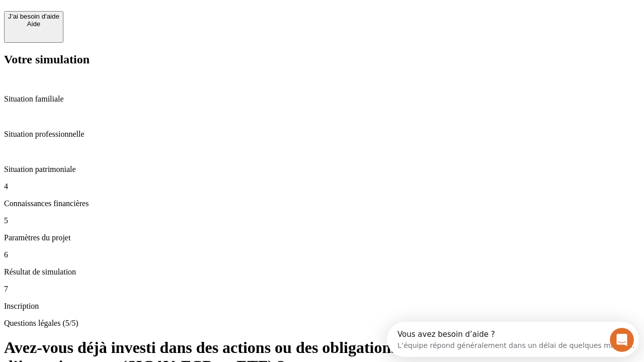  I want to click on button: J’ai besoin d'aideAide, so click(34, 26).